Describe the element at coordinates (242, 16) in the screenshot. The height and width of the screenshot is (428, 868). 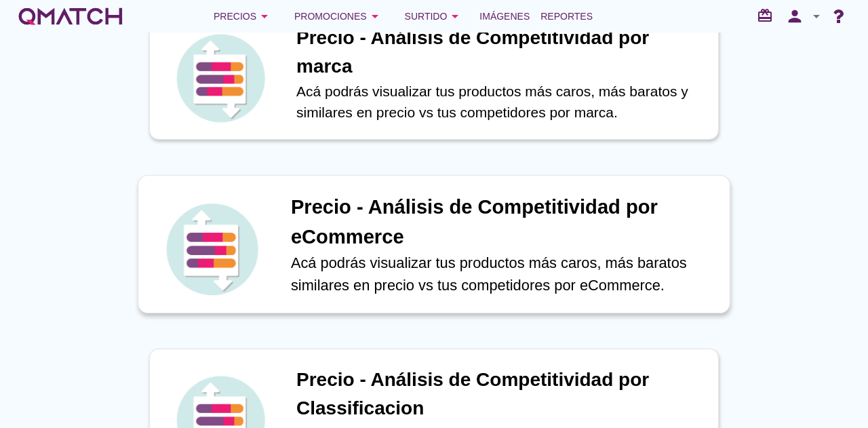
I see `button: Precios` at that location.